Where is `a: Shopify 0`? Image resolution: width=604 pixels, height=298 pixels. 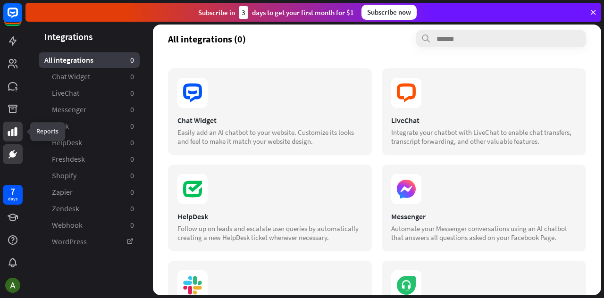 a: Shopify 0 is located at coordinates (89, 175).